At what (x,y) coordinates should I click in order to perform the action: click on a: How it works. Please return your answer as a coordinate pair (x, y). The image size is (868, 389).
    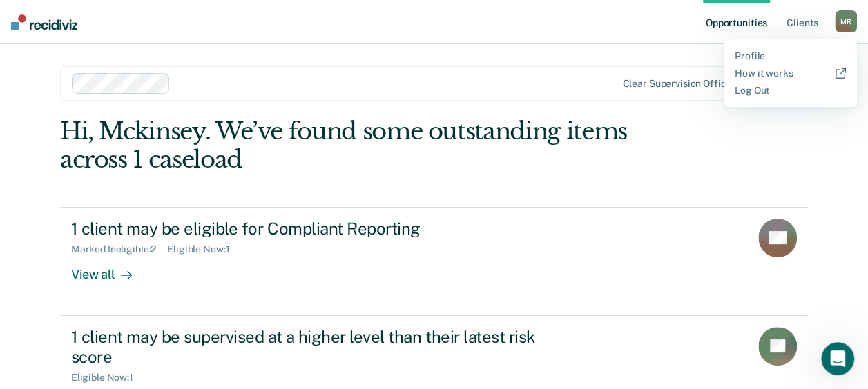
    Looking at the image, I should click on (790, 73).